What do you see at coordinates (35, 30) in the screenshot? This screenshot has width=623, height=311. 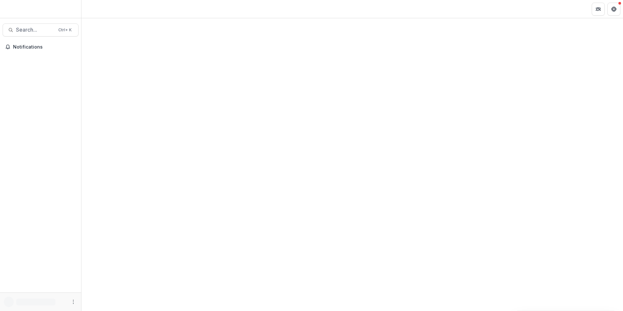 I see `span: Search...` at bounding box center [35, 30].